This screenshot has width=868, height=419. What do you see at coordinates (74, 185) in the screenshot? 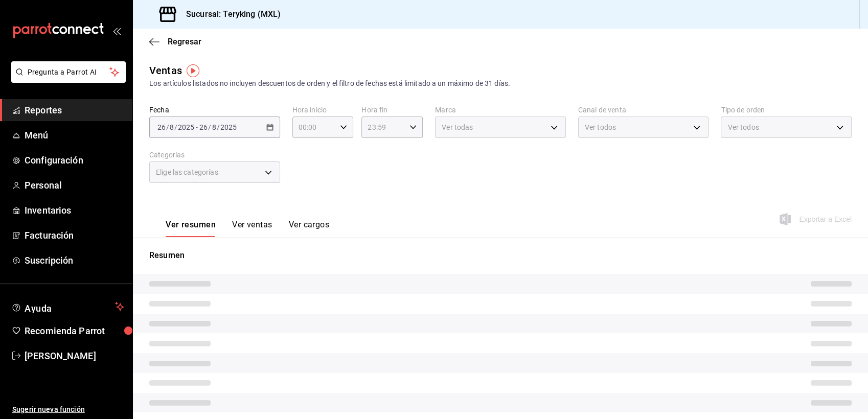
I see `span: Personal` at bounding box center [74, 185].